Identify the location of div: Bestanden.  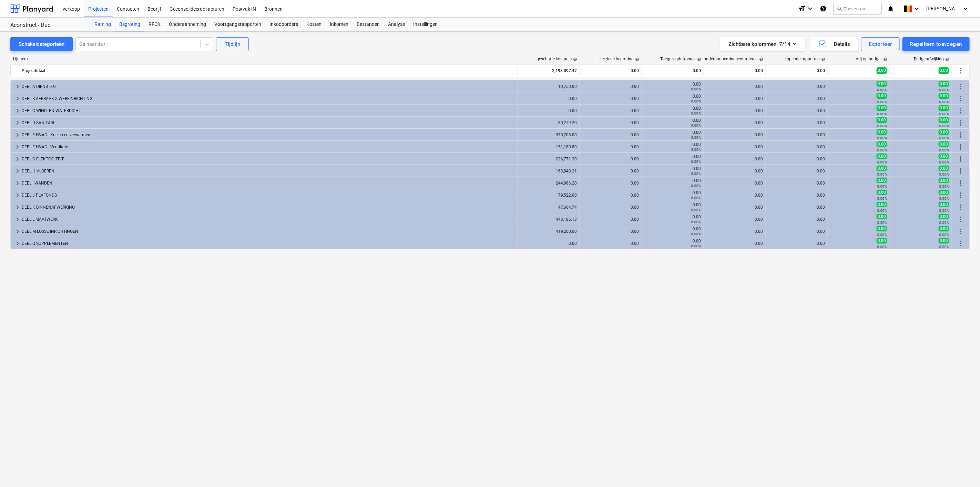
(368, 24).